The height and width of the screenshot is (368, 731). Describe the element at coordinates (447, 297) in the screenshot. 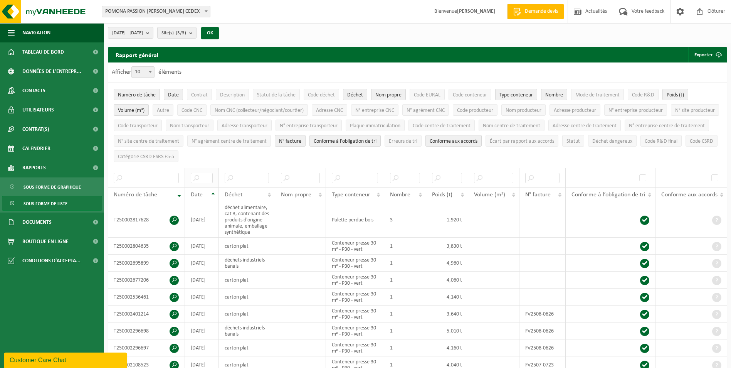

I see `td: 4,140 t` at that location.